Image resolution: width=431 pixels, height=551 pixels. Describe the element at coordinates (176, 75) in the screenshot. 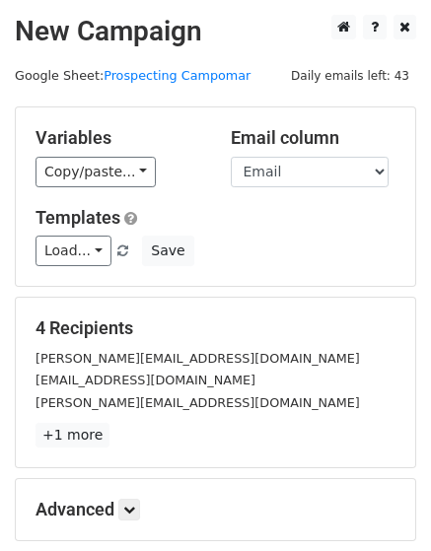

I see `a: Prospecting Campomar` at that location.